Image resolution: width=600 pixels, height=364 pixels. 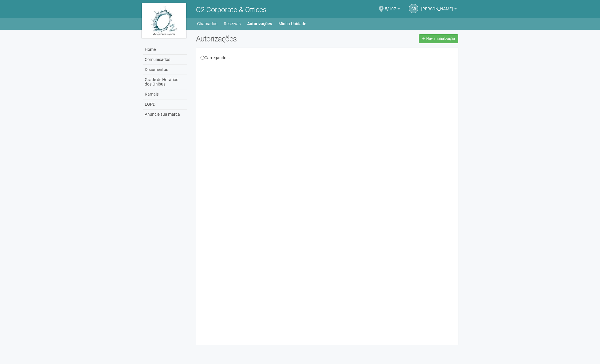 What do you see at coordinates (438, 39) in the screenshot?
I see `a: Nova autorização` at bounding box center [438, 39].